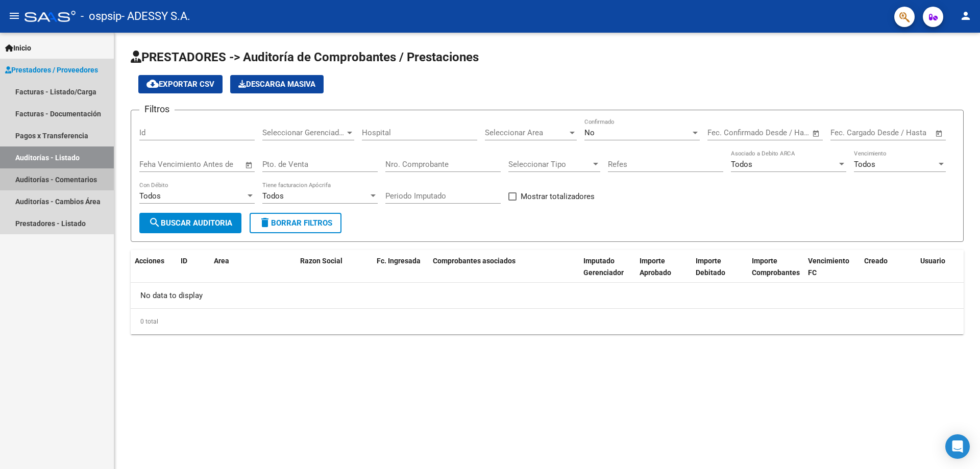  I want to click on button: Buscar Auditoria, so click(190, 223).